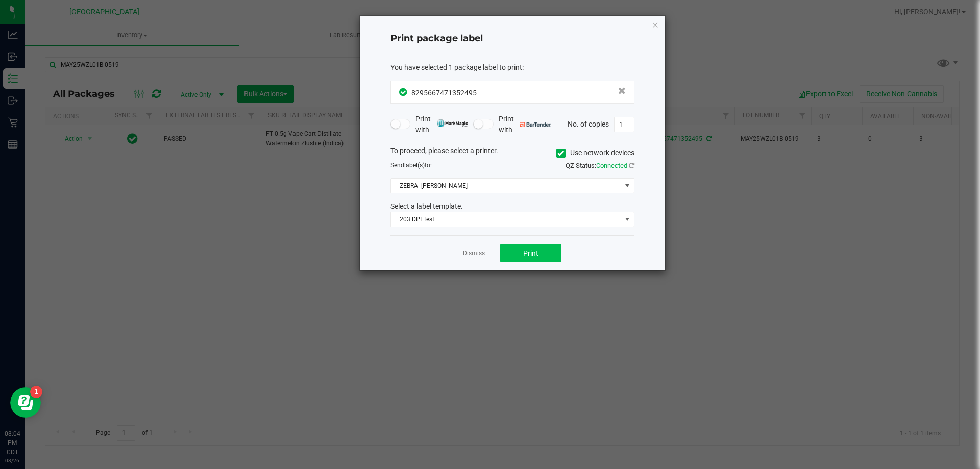 This screenshot has height=469, width=980. I want to click on img: bartender.png, so click(535, 124).